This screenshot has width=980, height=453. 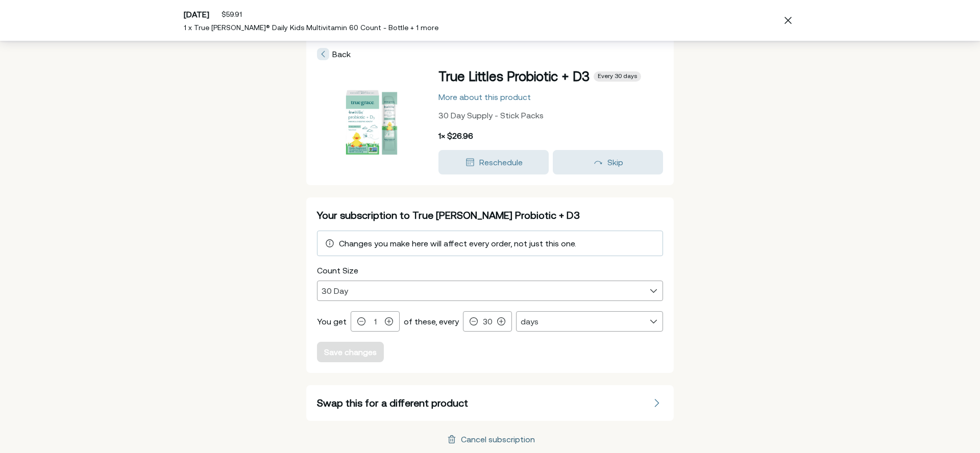 I want to click on span: 1 ×, so click(x=442, y=136).